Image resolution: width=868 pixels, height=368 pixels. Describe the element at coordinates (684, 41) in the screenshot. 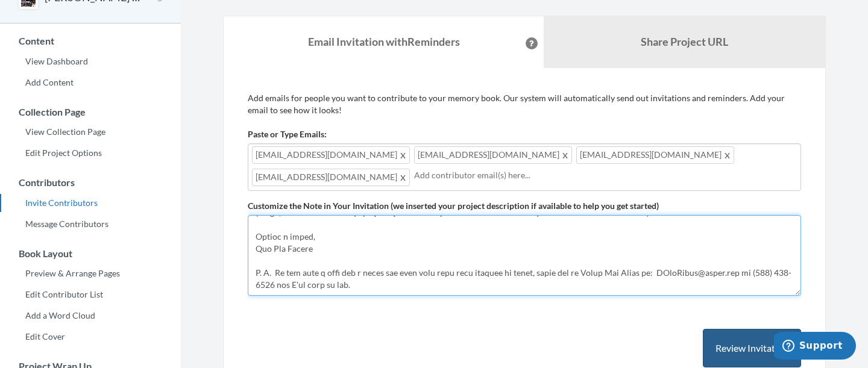

I see `b: Share Project URL` at that location.